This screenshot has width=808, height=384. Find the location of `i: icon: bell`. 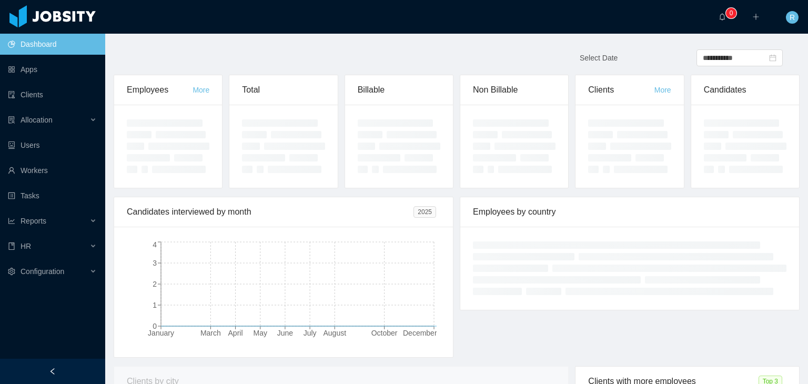

i: icon: bell is located at coordinates (722, 17).